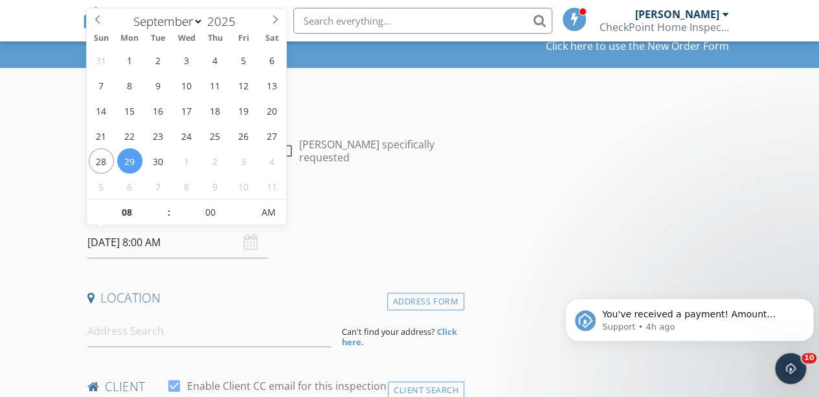  What do you see at coordinates (287, 386) in the screenshot?
I see `label: Enable Client CC email for this inspection` at bounding box center [287, 386].